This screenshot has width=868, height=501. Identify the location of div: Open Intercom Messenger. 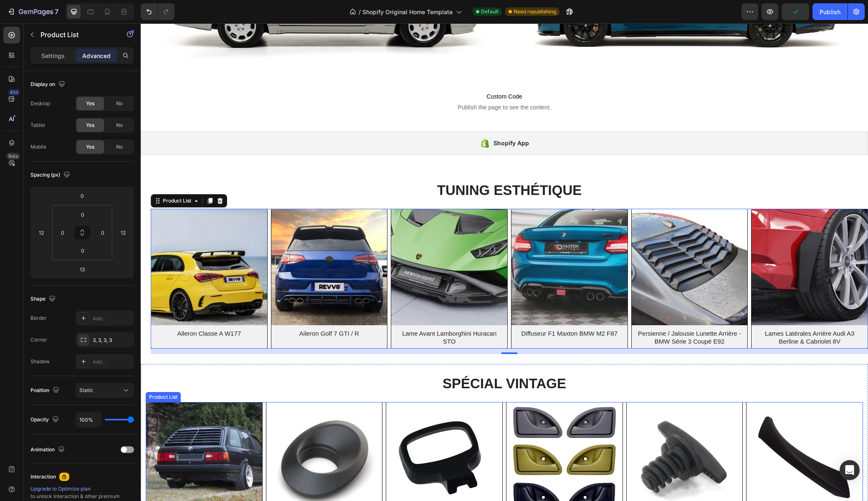
(850, 470).